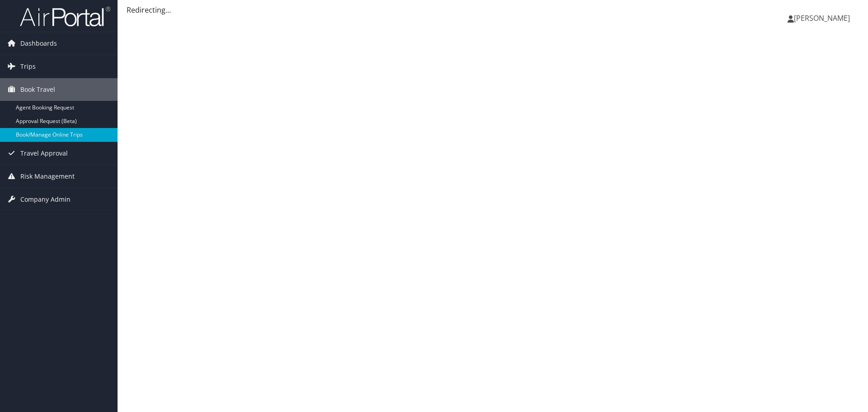  What do you see at coordinates (38, 90) in the screenshot?
I see `span: Book Travel` at bounding box center [38, 90].